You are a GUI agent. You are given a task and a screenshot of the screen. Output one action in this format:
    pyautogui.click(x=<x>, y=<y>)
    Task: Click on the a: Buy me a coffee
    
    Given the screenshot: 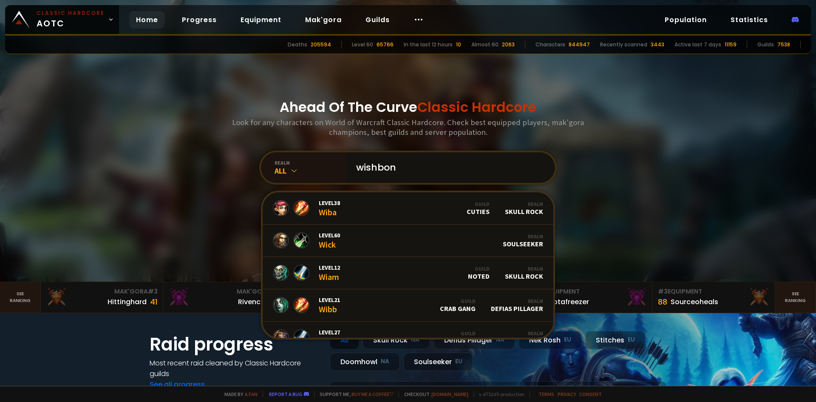 What is the action you would take?
    pyautogui.click(x=372, y=394)
    